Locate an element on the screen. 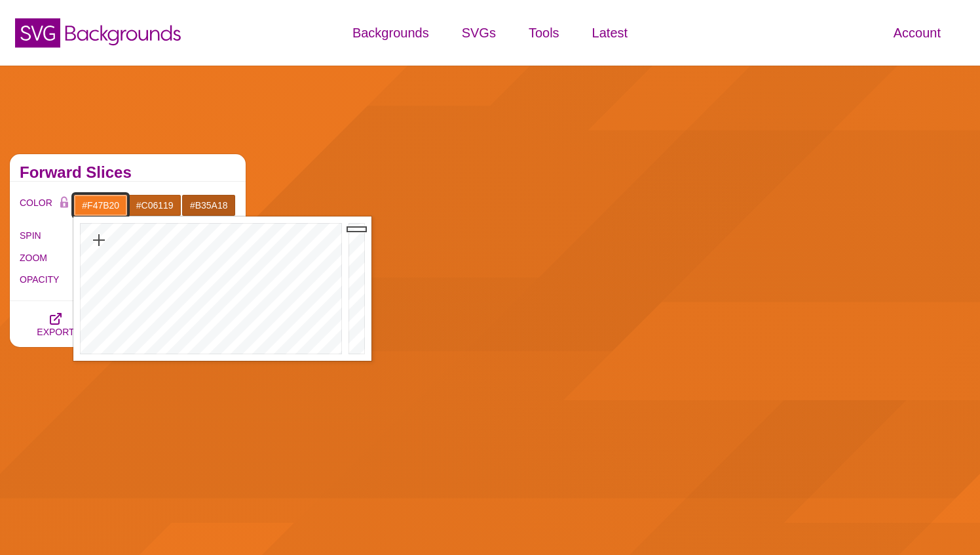 This screenshot has height=555, width=980. a: Backgrounds is located at coordinates (390, 33).